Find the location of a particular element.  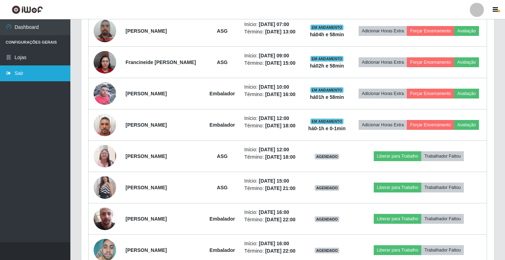

img: 1735852864597.jpeg is located at coordinates (105, 62).